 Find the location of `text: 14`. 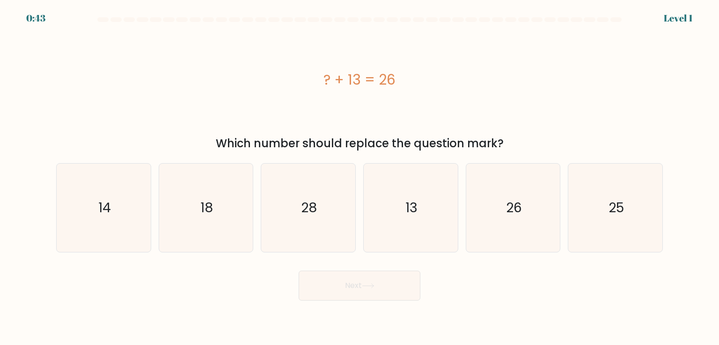

text: 14 is located at coordinates (104, 208).